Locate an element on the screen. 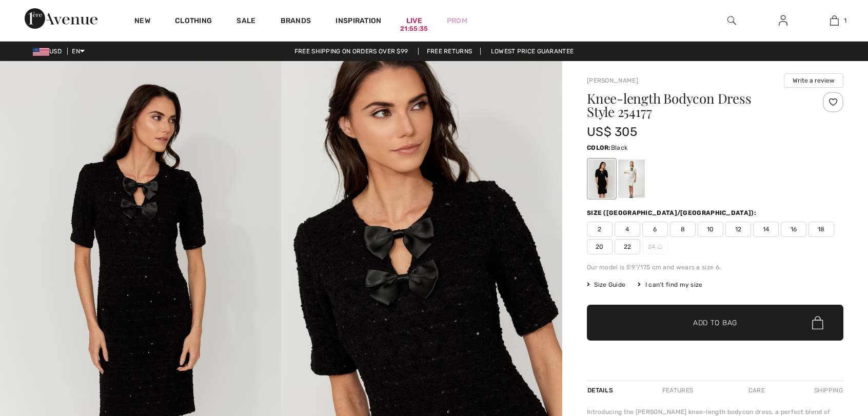  span: Inspiration is located at coordinates (358, 21).